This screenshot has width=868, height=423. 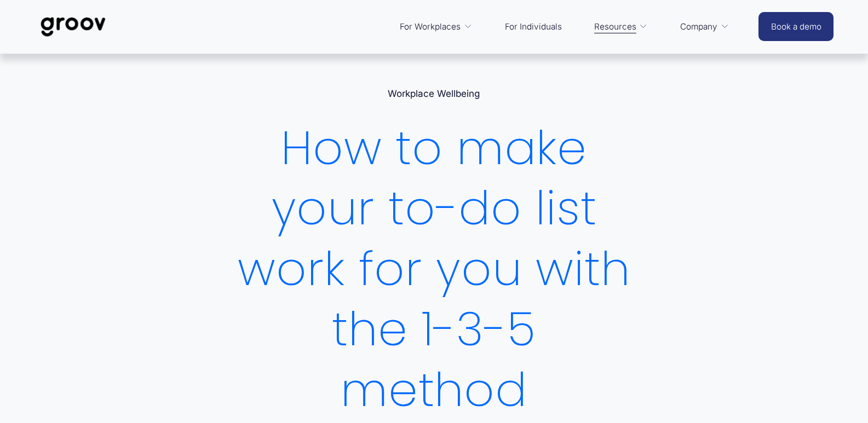 What do you see at coordinates (434, 94) in the screenshot?
I see `a: Workplace Wellbeing` at bounding box center [434, 94].